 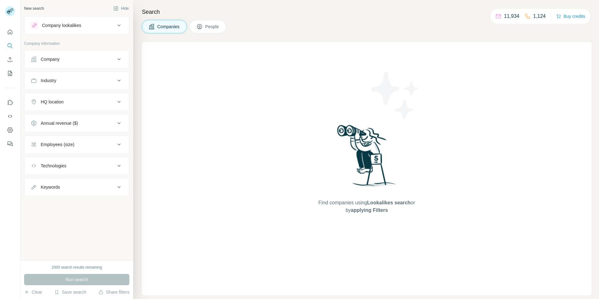 What do you see at coordinates (10, 116) in the screenshot?
I see `button: Use Surfe API` at bounding box center [10, 116].